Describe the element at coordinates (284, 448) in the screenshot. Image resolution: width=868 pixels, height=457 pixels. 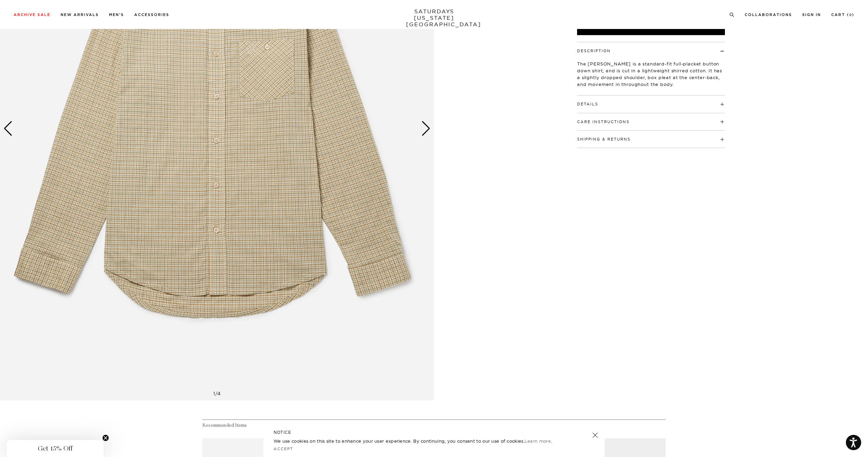
I see `a: Accept` at that location.